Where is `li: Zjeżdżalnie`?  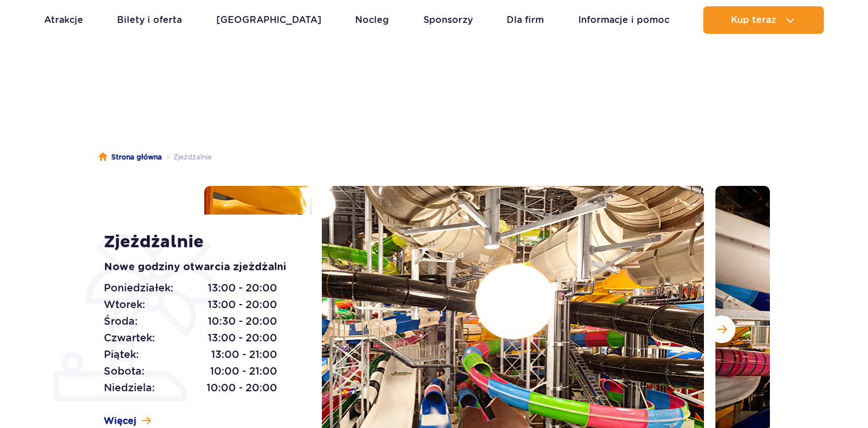 li: Zjeżdżalnie is located at coordinates (187, 157).